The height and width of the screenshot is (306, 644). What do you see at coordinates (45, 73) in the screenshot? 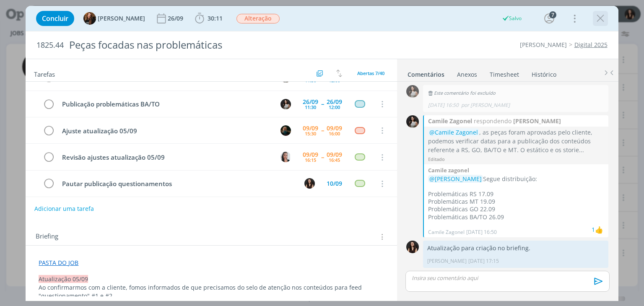
I see `span: Tarefas` at bounding box center [45, 73].